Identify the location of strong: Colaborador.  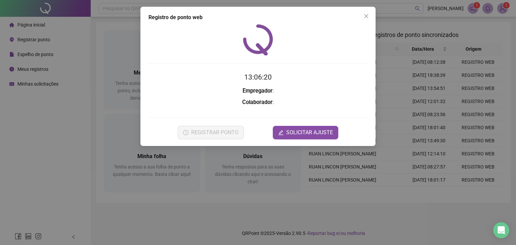
(257, 102).